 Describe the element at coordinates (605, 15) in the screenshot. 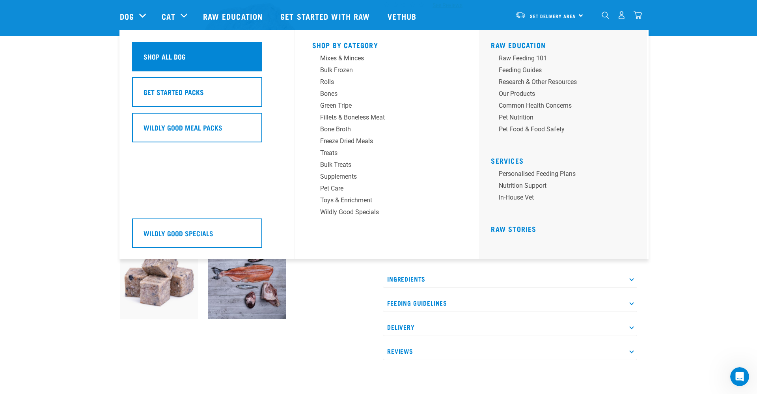

I see `img: home-icon-1@2x.png` at that location.